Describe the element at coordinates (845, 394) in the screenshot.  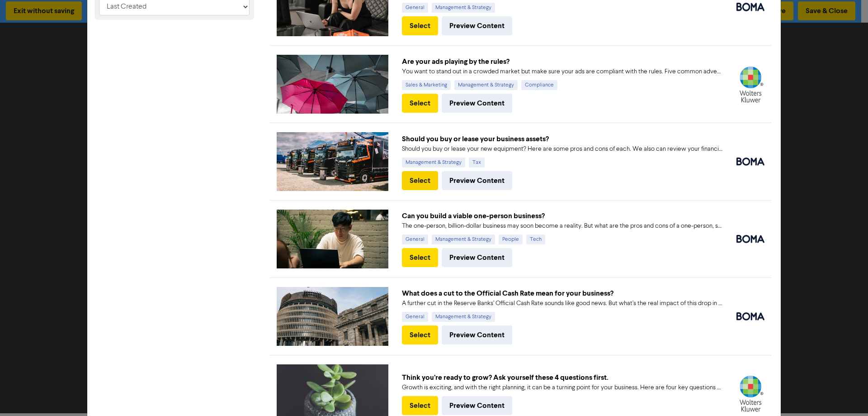
I see `div: Chat Widget` at that location.